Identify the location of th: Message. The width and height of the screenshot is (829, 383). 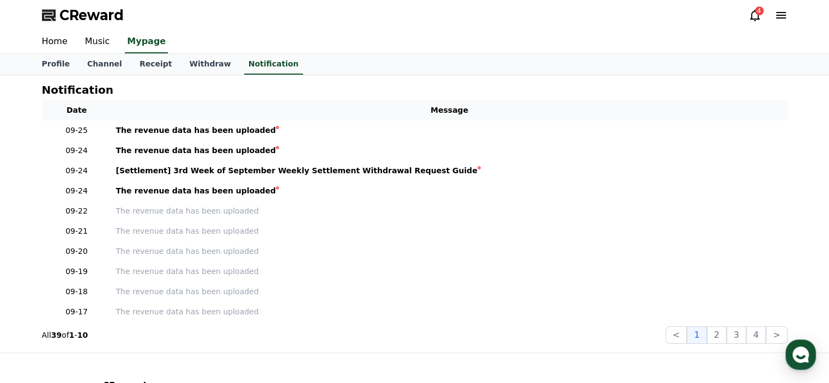
(450, 110).